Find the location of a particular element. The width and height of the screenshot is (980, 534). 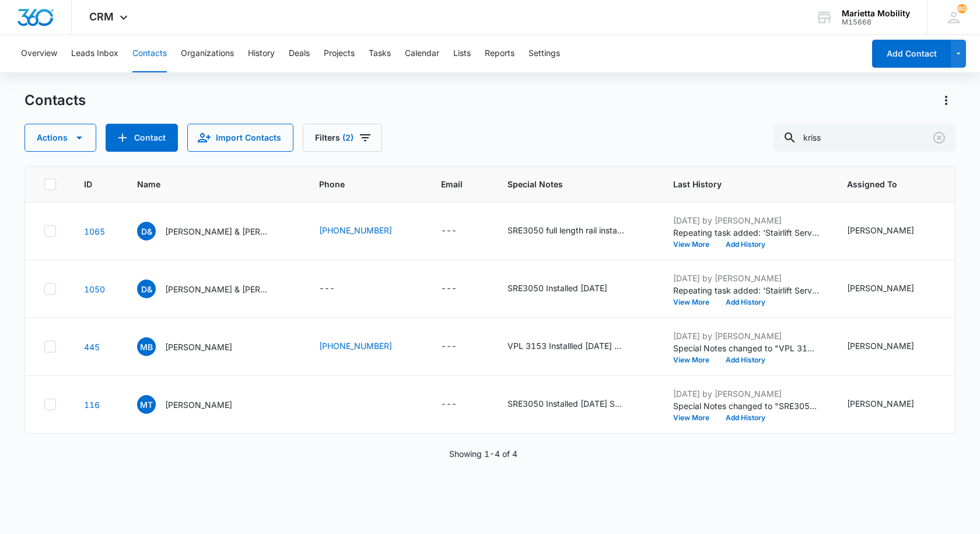

span: Email is located at coordinates (452, 184).